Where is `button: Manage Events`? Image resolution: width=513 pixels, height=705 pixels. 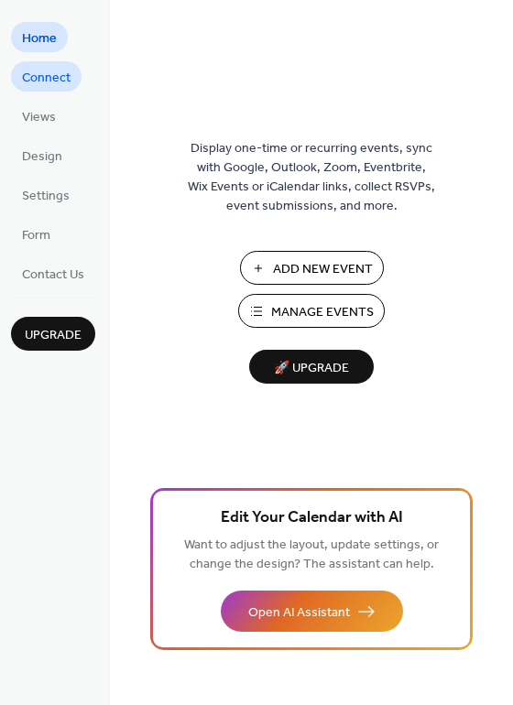
button: Manage Events is located at coordinates (311, 310).